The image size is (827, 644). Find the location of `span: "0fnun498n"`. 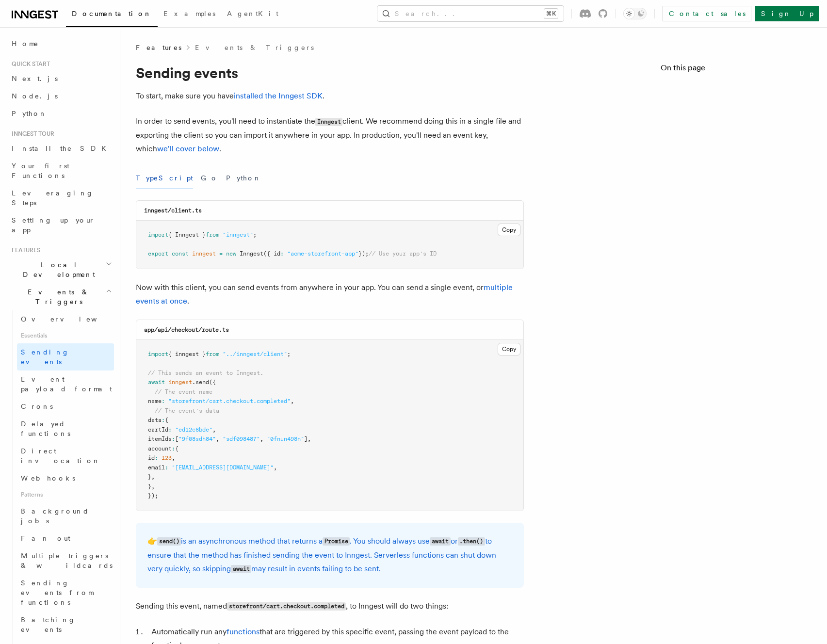

span: "0fnun498n" is located at coordinates (285, 439).